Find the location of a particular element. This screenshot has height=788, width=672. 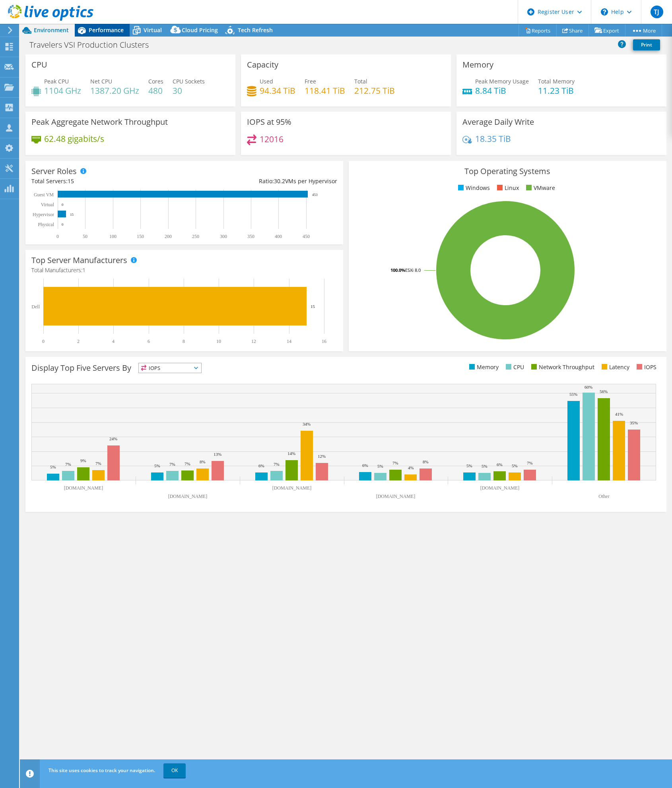

span: Virtual is located at coordinates (153, 30).